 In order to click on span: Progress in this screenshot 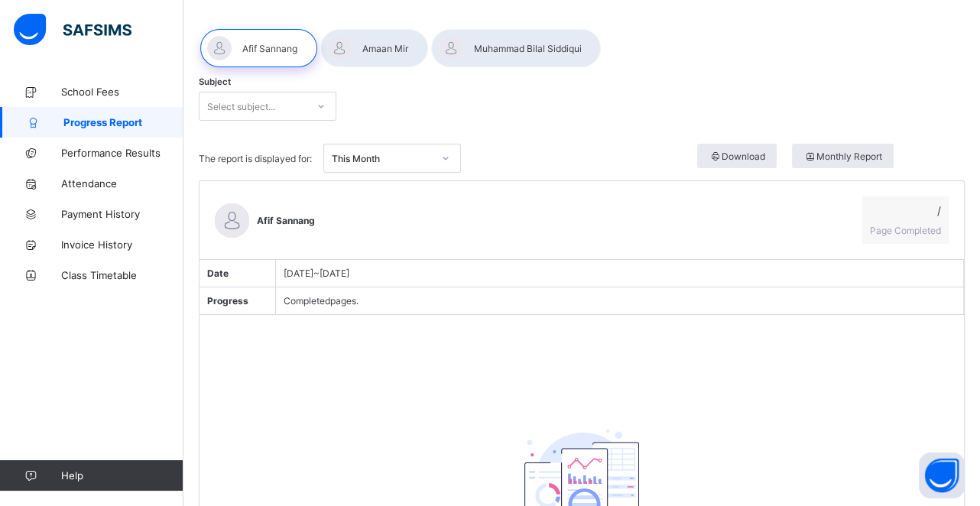, I will do `click(228, 301)`.